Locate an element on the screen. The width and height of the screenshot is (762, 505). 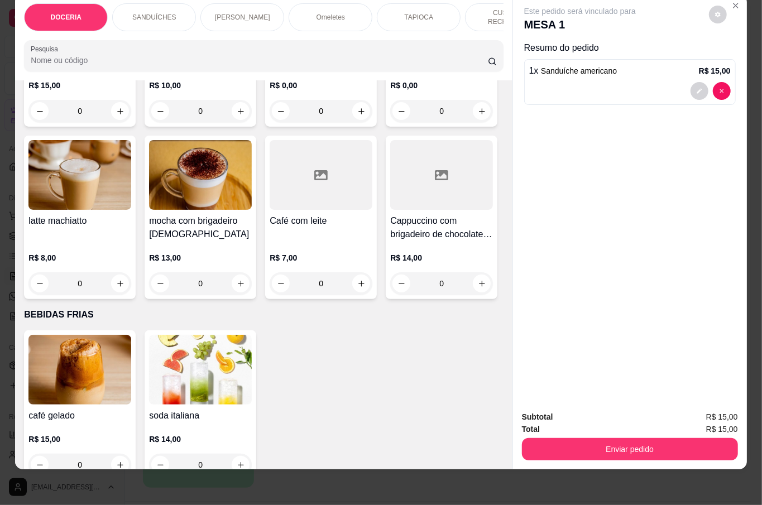
h4: latte machiatto is located at coordinates (80, 221).